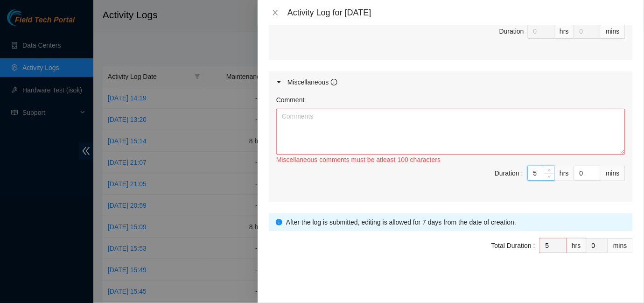 Image resolution: width=644 pixels, height=303 pixels. What do you see at coordinates (290, 100) in the screenshot?
I see `label: Comment` at bounding box center [290, 100].